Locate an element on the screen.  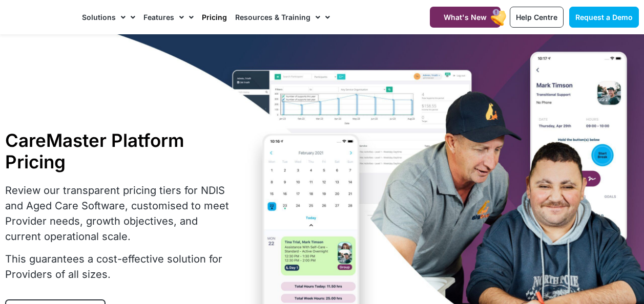
a: Help Centre is located at coordinates (536, 17).